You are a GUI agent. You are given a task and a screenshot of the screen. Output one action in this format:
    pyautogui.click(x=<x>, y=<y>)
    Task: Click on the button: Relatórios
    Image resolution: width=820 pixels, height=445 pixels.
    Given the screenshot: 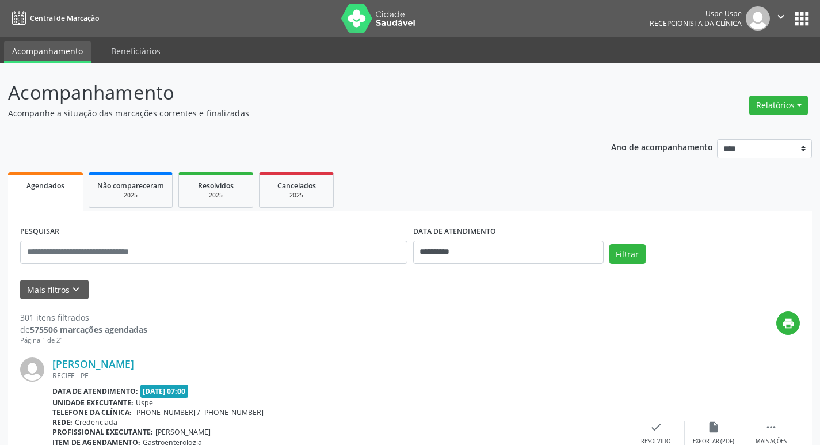 What is the action you would take?
    pyautogui.click(x=778, y=105)
    